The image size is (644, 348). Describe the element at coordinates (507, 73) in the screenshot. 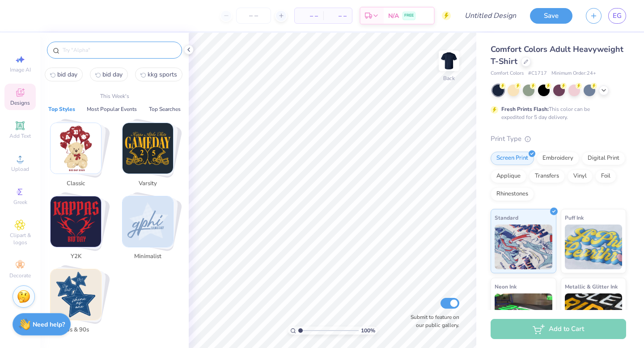

I see `span: Comfort Colors` at that location.